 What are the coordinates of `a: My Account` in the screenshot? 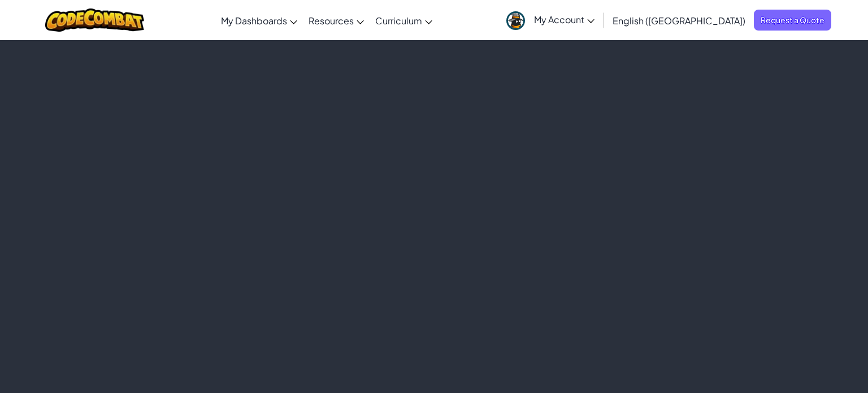 It's located at (551, 20).